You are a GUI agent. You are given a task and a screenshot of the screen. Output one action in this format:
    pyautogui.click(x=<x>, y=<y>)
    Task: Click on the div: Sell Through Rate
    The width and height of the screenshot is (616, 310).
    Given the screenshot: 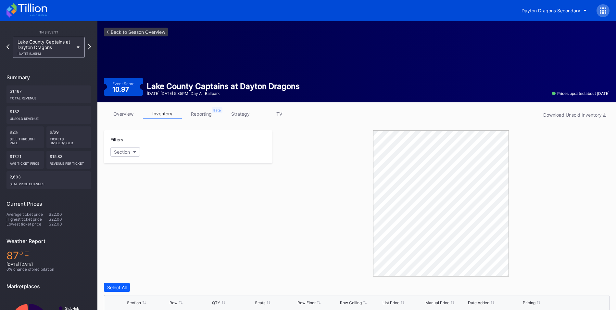 What is the action you would take?
    pyautogui.click(x=25, y=140)
    